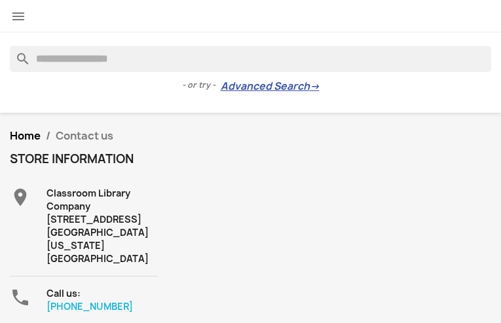 Image resolution: width=501 pixels, height=323 pixels. I want to click on div: Call us:, so click(102, 300).